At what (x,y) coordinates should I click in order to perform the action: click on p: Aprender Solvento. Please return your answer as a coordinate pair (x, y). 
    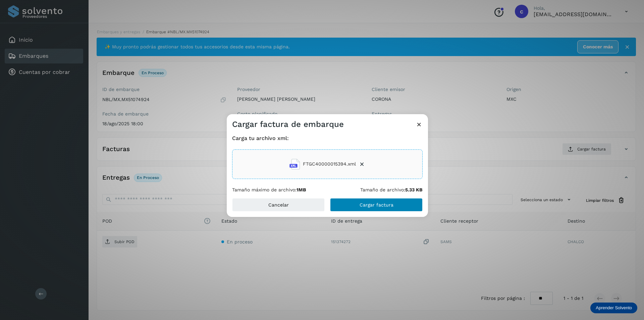
    Looking at the image, I should click on (614, 308).